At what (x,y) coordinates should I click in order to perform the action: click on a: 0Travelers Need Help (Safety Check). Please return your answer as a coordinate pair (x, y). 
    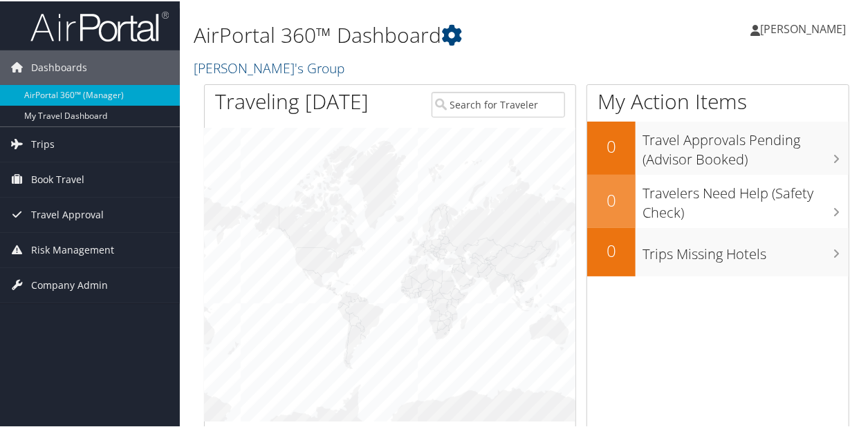
    Looking at the image, I should click on (718, 200).